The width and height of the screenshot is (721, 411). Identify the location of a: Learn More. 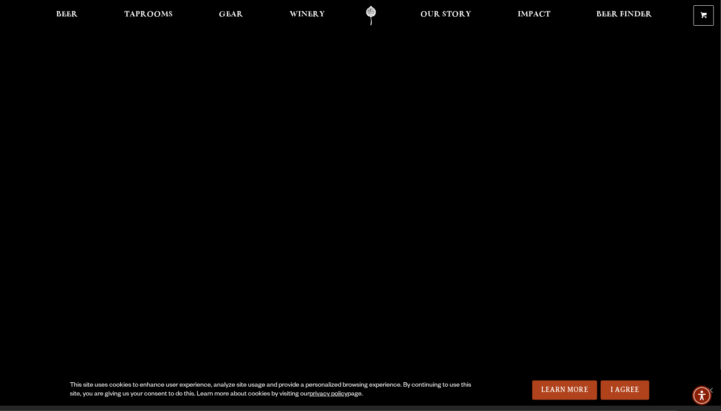
(564, 390).